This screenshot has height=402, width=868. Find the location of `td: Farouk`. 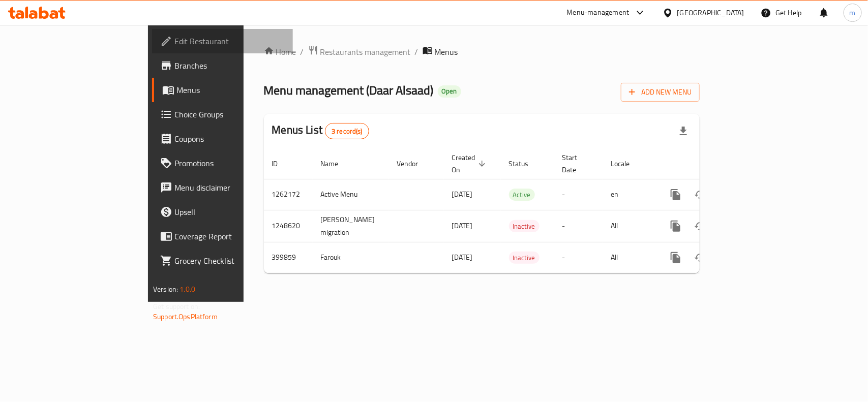

td: Farouk is located at coordinates (351, 257).